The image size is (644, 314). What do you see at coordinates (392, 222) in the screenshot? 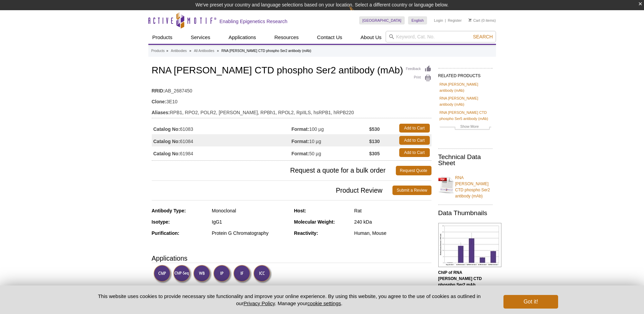
I see `div: 240 kDa` at bounding box center [392, 222].